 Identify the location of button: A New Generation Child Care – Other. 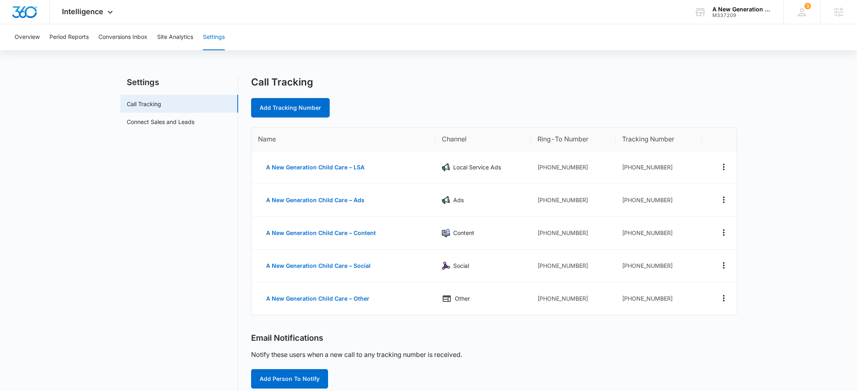
(317, 298).